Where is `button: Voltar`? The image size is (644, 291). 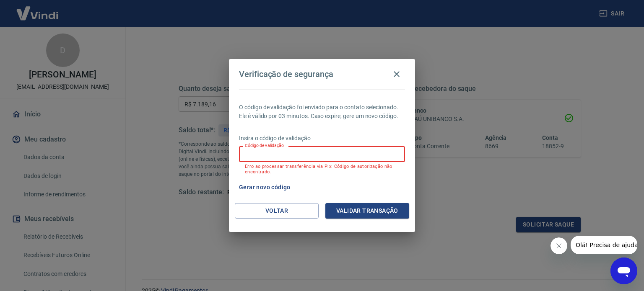 button: Voltar is located at coordinates (276, 211).